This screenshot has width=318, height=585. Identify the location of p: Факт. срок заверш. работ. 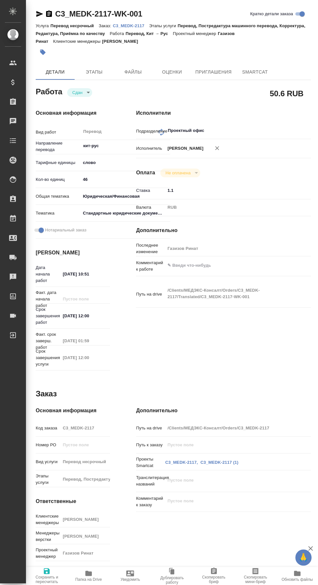
(48, 341).